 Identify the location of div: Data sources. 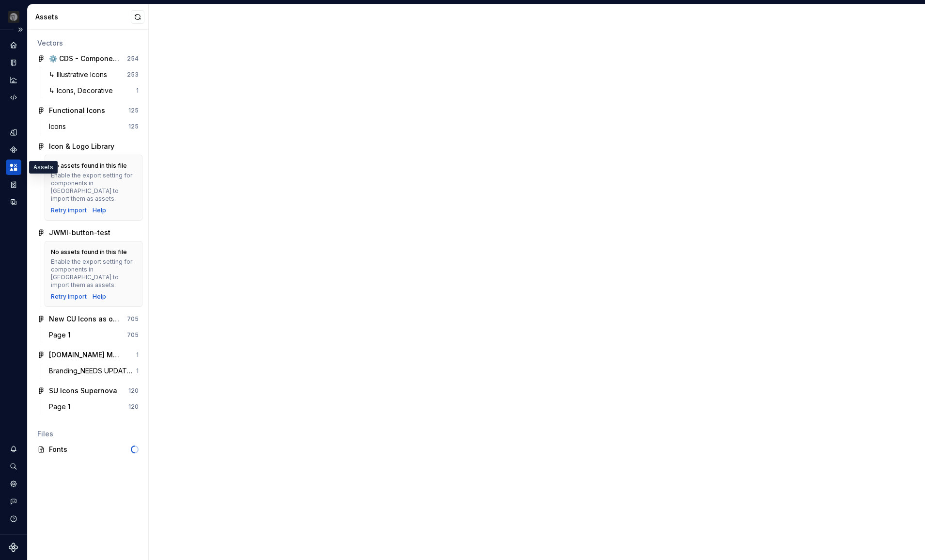
(14, 202).